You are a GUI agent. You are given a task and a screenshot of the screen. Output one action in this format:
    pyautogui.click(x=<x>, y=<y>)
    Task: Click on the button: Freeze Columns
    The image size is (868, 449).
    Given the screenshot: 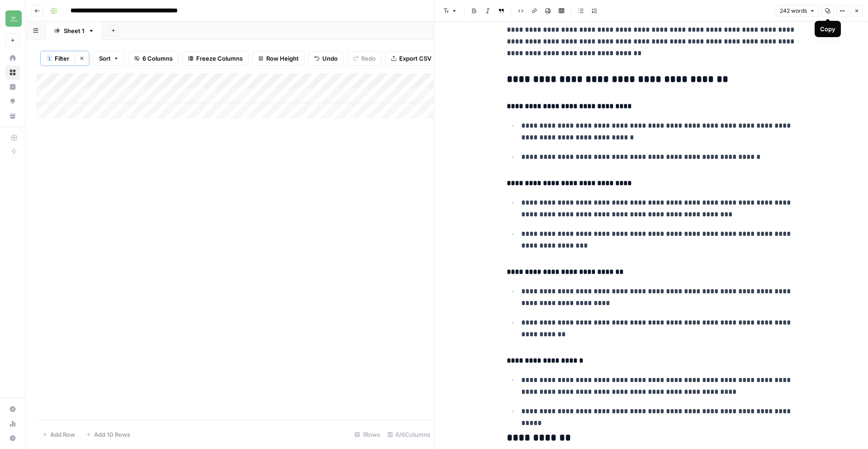 What is the action you would take?
    pyautogui.click(x=215, y=58)
    